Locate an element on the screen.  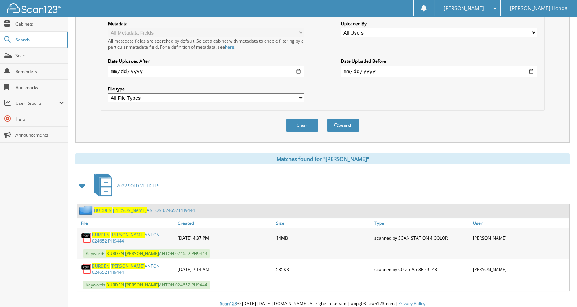
span: Cabinets is located at coordinates (40, 24).